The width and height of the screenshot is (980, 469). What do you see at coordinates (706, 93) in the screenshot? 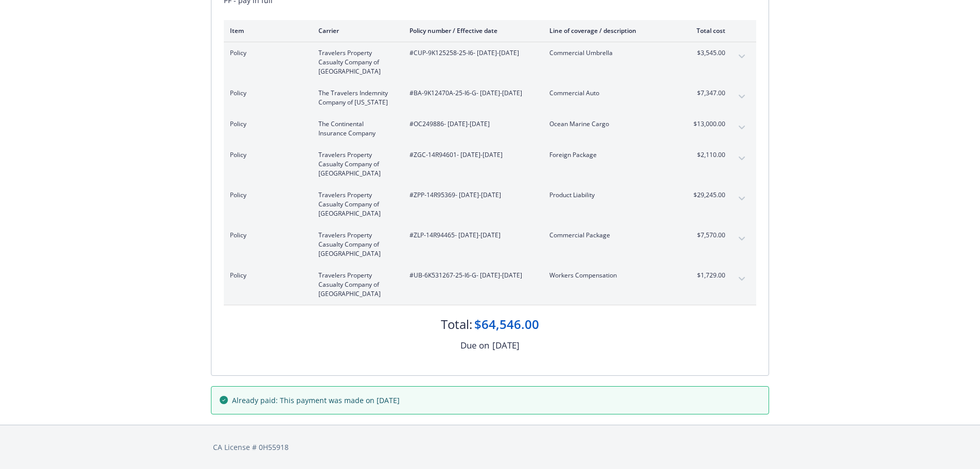
I see `span: $7,347.00` at bounding box center [706, 93].